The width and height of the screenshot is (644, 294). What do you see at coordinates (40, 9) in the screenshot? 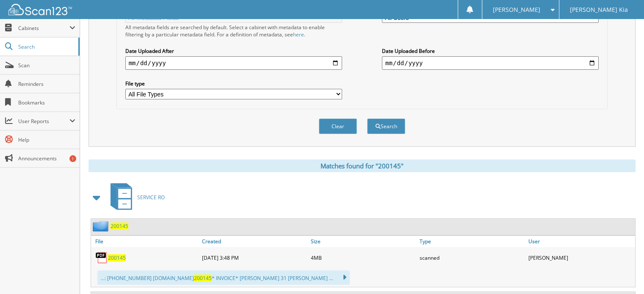
I see `img: scan123-logo-white.svg` at bounding box center [40, 9].